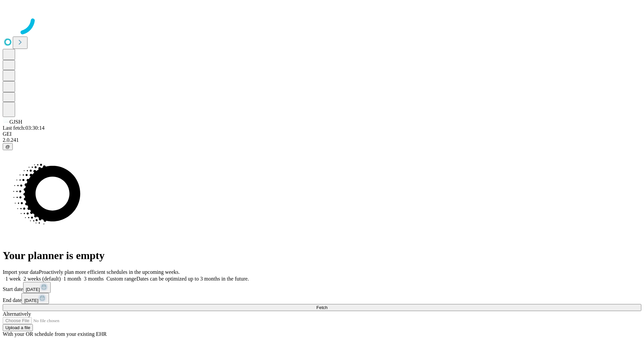 Image resolution: width=644 pixels, height=362 pixels. I want to click on span: 2 weeks (default), so click(42, 278).